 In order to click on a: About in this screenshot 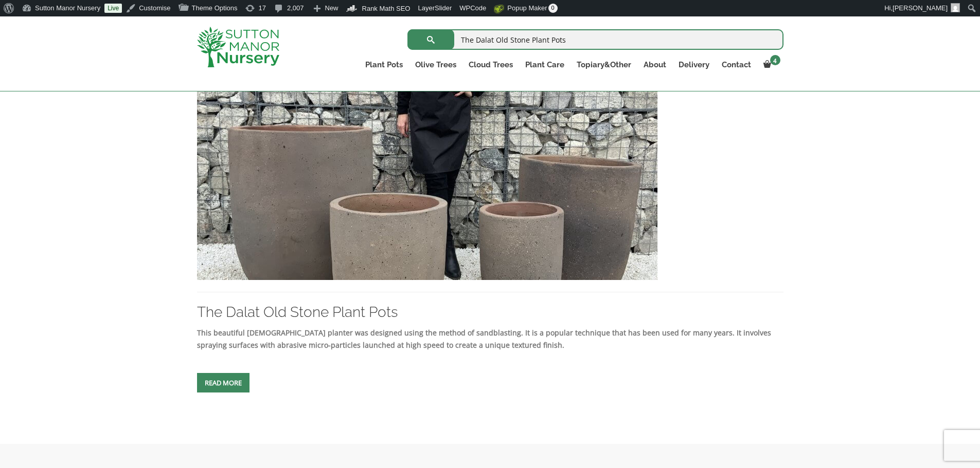, I will do `click(655, 65)`.